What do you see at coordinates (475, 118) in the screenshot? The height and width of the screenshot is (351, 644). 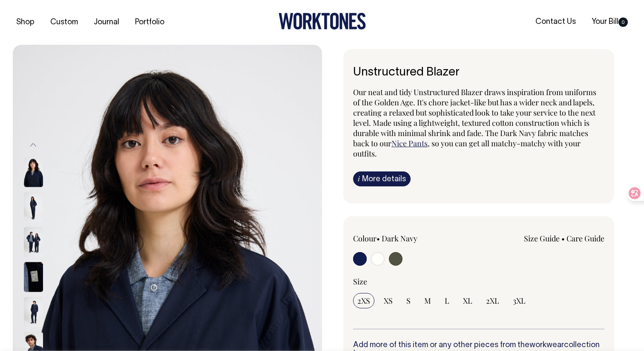 I see `span: Our neat and tidy Unstructured Blazer draws inspiration from uniforms of the Golden Age. It's cho...` at bounding box center [475, 118].